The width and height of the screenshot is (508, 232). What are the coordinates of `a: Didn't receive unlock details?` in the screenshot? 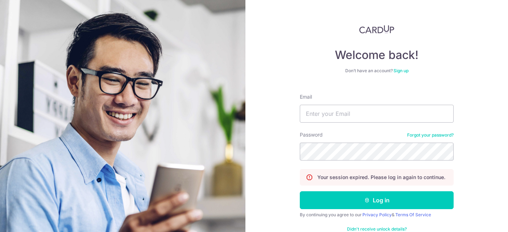 It's located at (376, 229).